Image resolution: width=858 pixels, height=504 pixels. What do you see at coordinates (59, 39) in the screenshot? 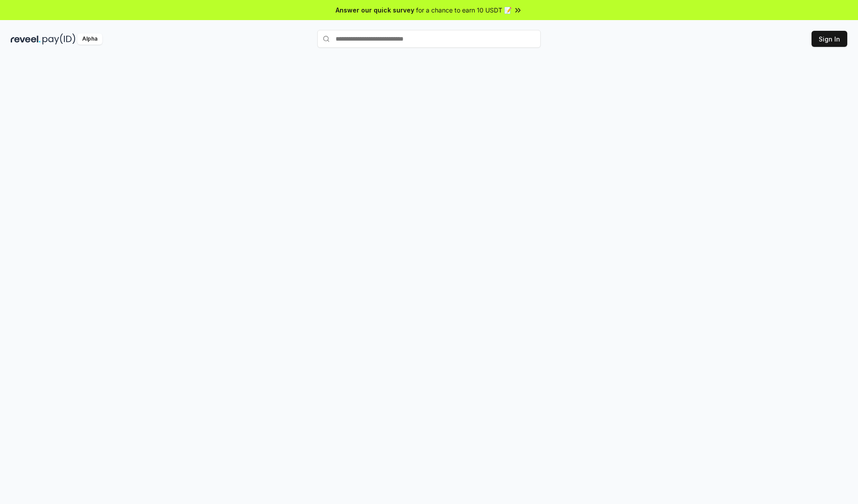
I see `img: pay_id` at bounding box center [59, 39].